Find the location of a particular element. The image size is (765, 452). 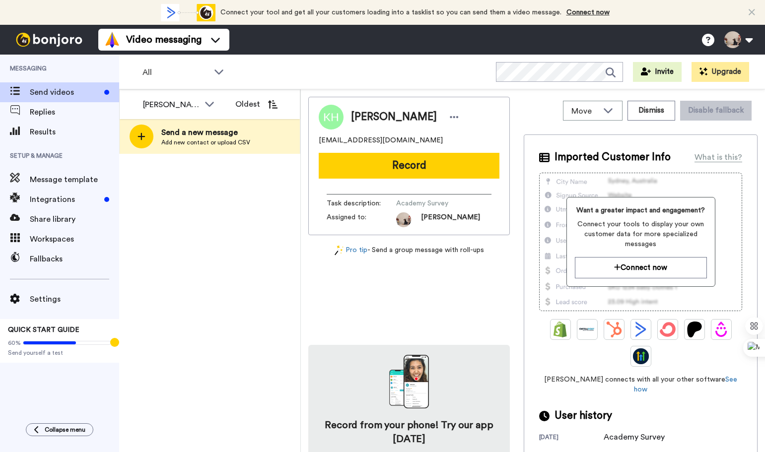

span: Send yourself a test is located at coordinates (60, 353).